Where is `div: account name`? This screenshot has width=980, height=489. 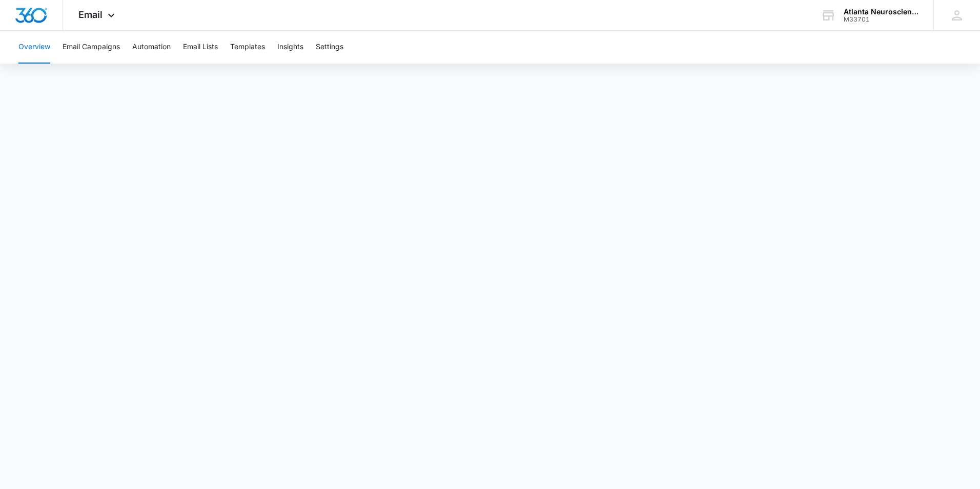 div: account name is located at coordinates (881, 12).